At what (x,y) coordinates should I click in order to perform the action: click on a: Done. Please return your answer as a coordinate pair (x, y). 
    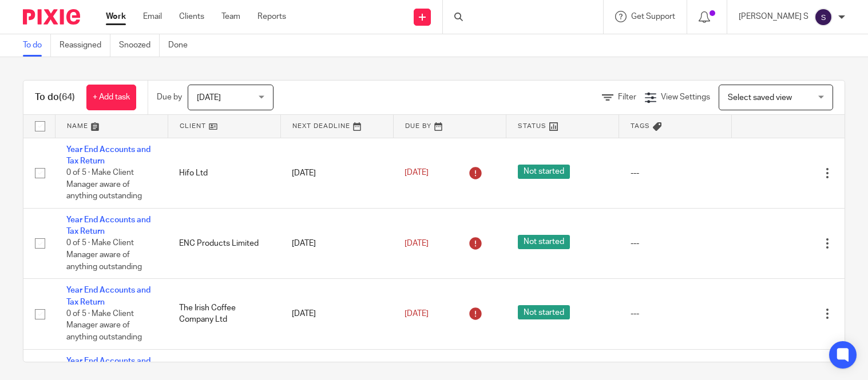
    Looking at the image, I should click on (182, 45).